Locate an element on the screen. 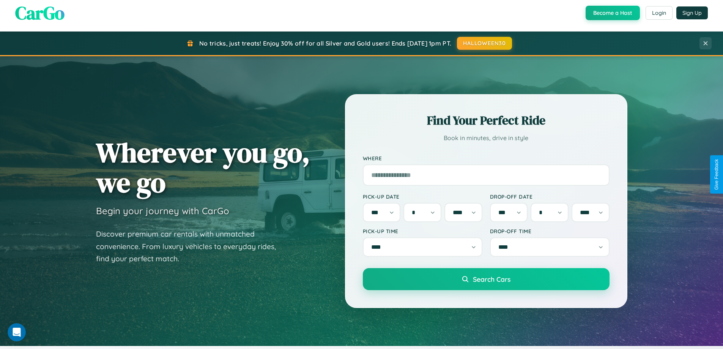 The width and height of the screenshot is (723, 349). h3: Begin your journey with CarGo is located at coordinates (162, 211).